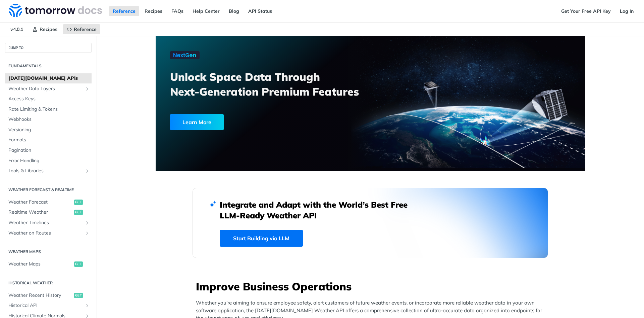 Image resolution: width=644 pixels, height=318 pixels. I want to click on h3: Improve Business Operations, so click(372, 286).